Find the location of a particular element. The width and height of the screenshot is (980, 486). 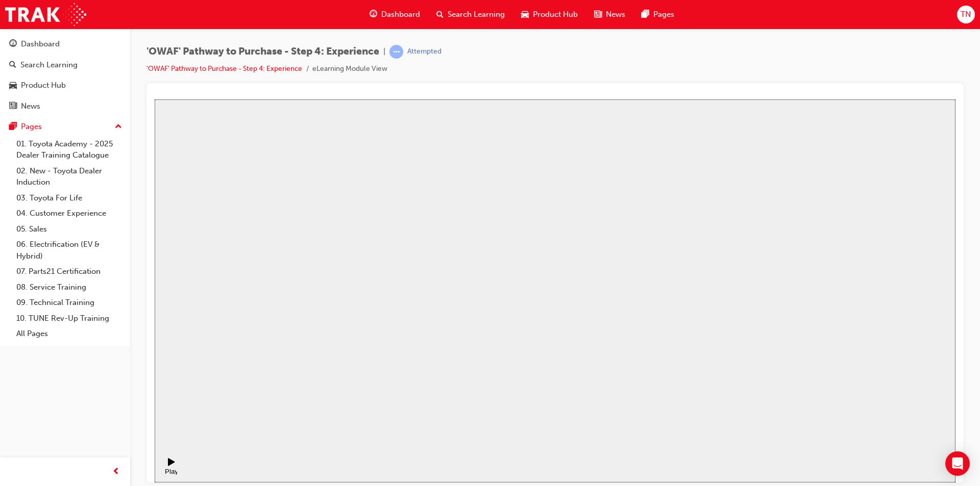

a: news-iconNews is located at coordinates (609, 14).